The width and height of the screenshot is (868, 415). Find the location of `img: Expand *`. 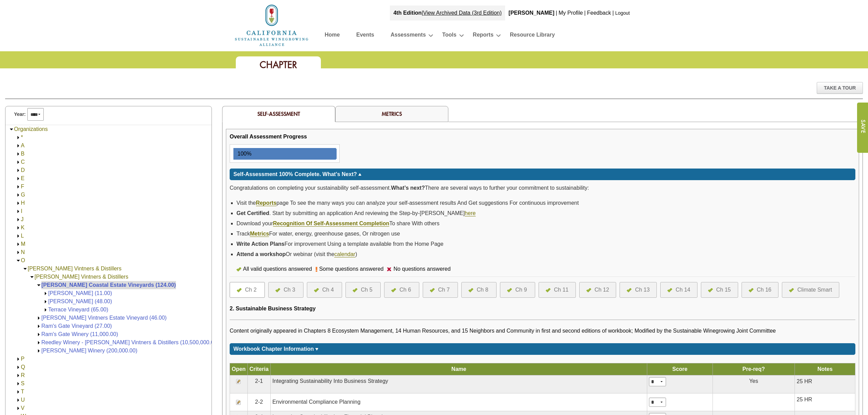

img: Expand * is located at coordinates (18, 137).